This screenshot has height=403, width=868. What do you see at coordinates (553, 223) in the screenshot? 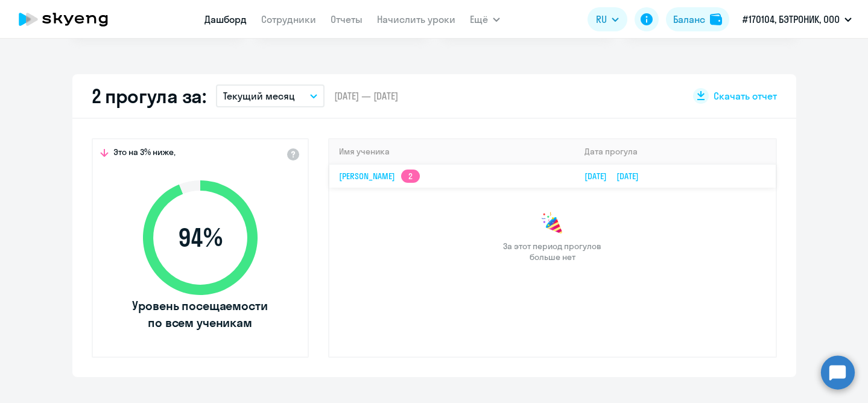
I see `img: congrats` at bounding box center [553, 223].